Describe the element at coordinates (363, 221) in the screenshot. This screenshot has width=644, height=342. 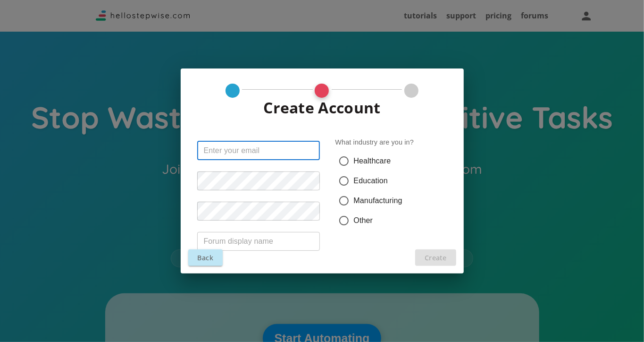
I see `span: Other` at that location.